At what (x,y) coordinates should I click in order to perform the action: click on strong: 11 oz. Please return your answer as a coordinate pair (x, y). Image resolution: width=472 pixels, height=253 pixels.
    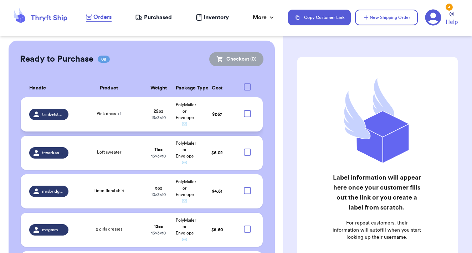
    Looking at the image, I should click on (158, 150).